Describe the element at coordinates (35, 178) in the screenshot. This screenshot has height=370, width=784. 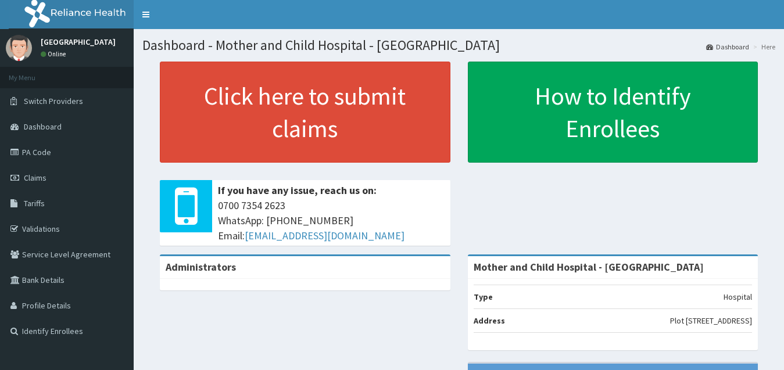
I see `span: Claims` at that location.